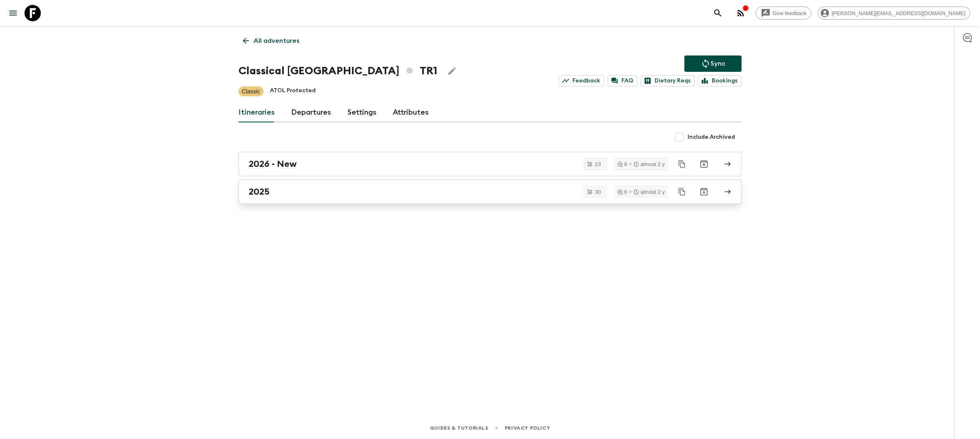 Image resolution: width=980 pixels, height=439 pixels. Describe the element at coordinates (13, 13) in the screenshot. I see `button: menu` at that location.